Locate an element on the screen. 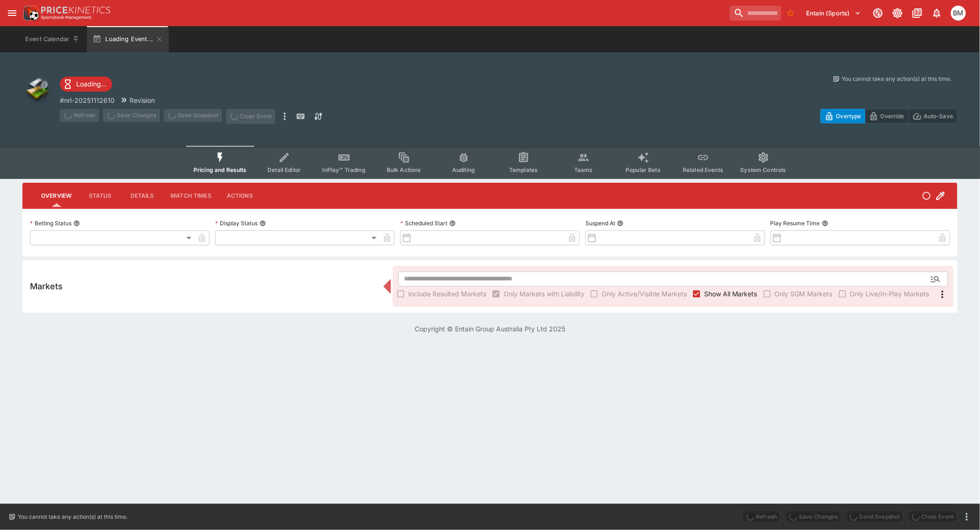  button: Overtype is located at coordinates (843, 116).